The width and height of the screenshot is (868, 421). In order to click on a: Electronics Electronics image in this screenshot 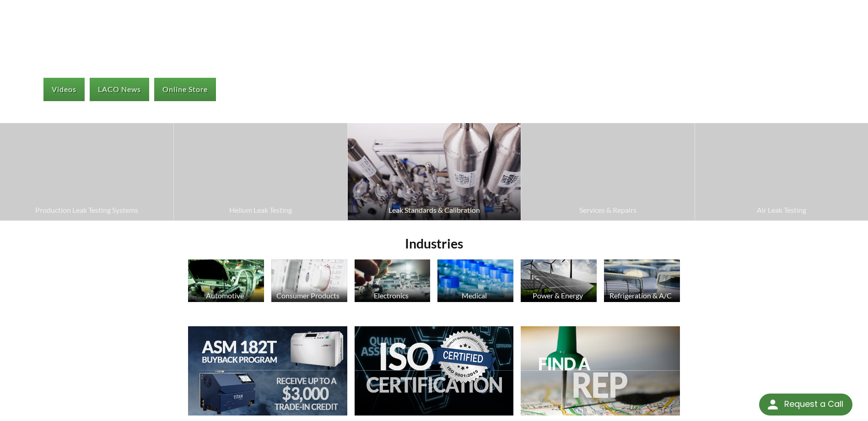, I will do `click(393, 282)`.